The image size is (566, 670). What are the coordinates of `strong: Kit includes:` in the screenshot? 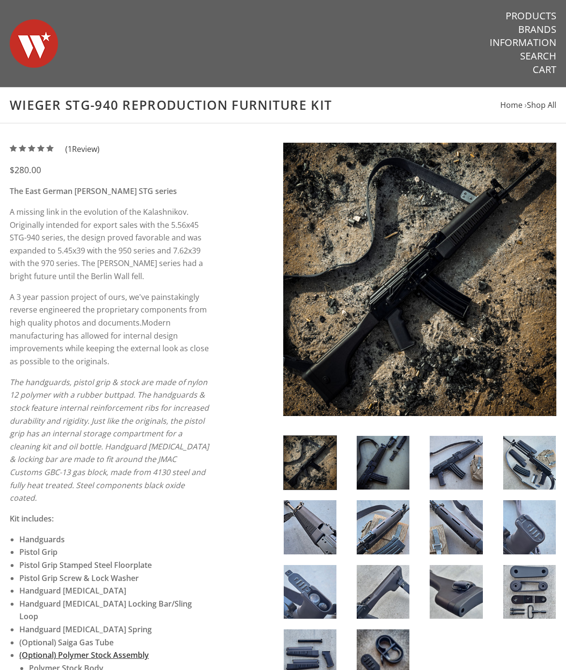 It's located at (31, 518).